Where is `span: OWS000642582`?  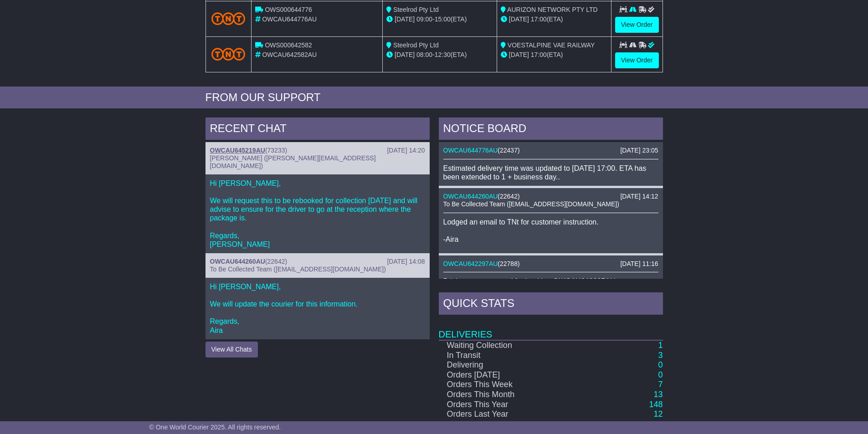
span: OWS000642582 is located at coordinates (288, 45).